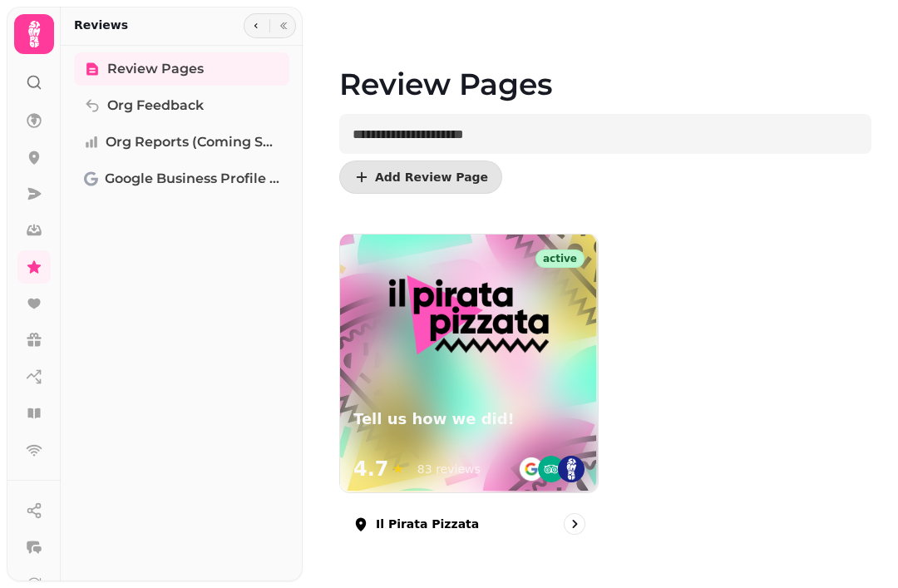 The width and height of the screenshot is (898, 588). I want to click on a: Il Pirata PizzataactiveTell us how we did!Tell us how we did!4.7★83 reviewsIl Pirata Pizzata, so click(469, 391).